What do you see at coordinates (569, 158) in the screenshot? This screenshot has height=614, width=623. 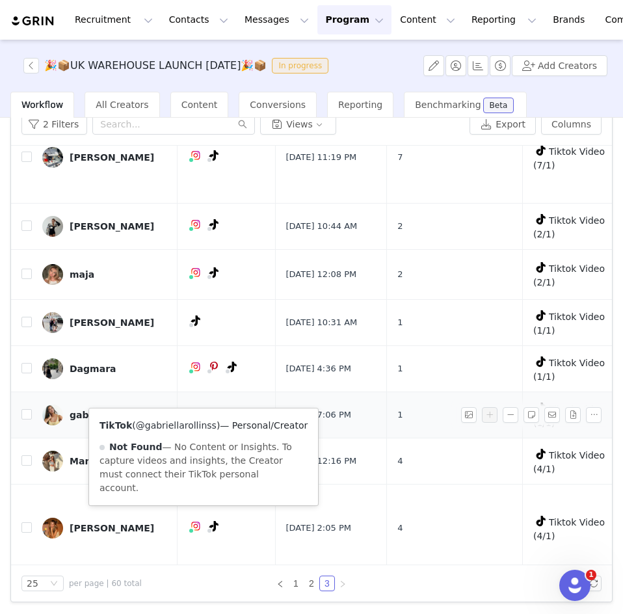 I see `span: Tiktok Video (7/1)` at bounding box center [569, 158].